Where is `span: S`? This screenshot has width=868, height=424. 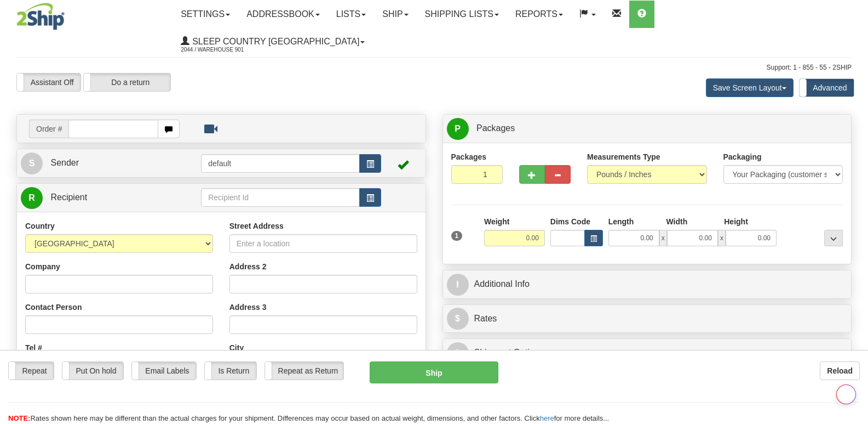 span: S is located at coordinates (32, 164).